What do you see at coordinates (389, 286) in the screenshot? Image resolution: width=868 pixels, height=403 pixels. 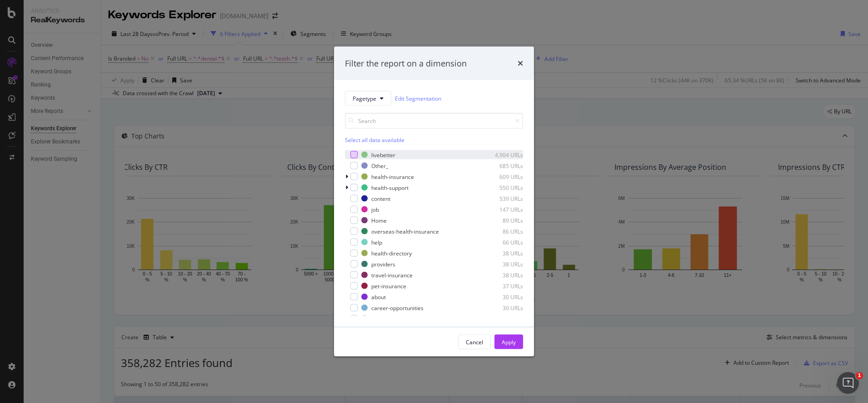 I see `div: pet-insurance` at bounding box center [389, 286].